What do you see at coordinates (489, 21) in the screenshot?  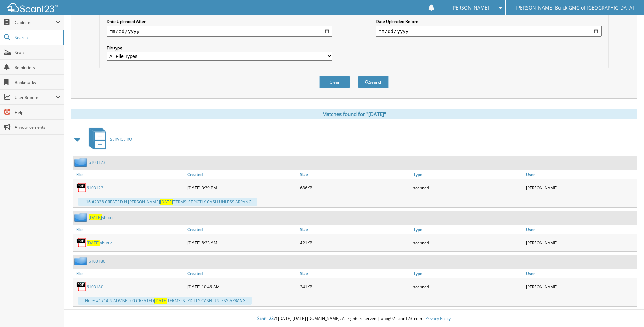 I see `label: Date Uploaded Before` at bounding box center [489, 21].